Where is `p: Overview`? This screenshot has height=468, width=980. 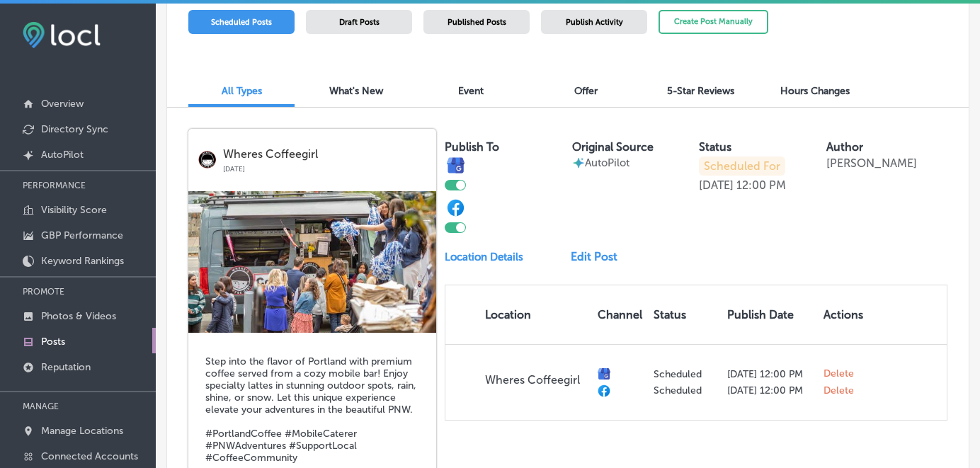 p: Overview is located at coordinates (62, 104).